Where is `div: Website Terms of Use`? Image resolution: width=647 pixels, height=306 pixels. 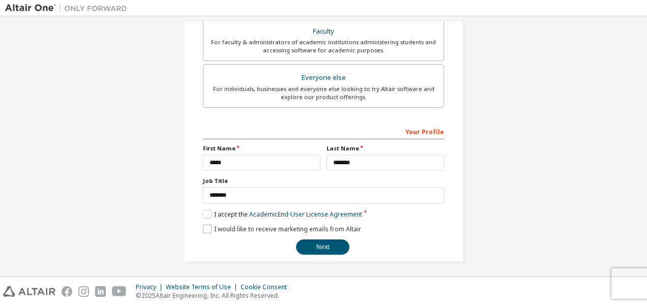 div: Website Terms of Use is located at coordinates (203, 287).